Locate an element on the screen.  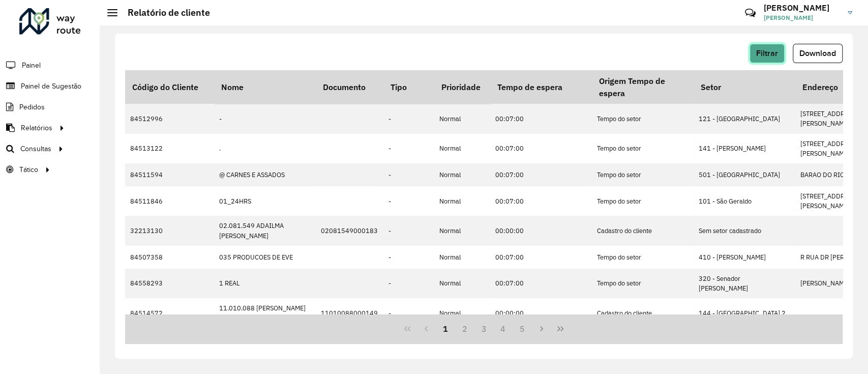
button: 1 is located at coordinates (446, 329).